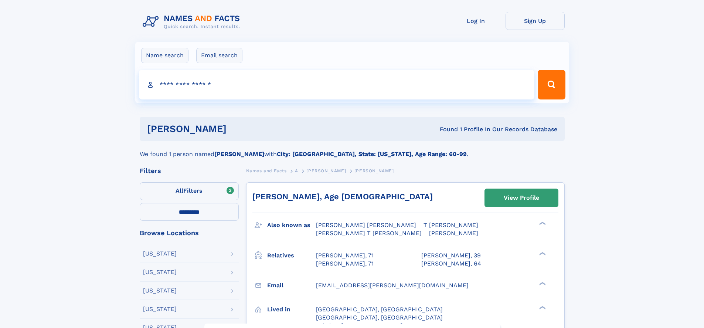 The width and height of the screenshot is (704, 328). I want to click on span: All, so click(179, 190).